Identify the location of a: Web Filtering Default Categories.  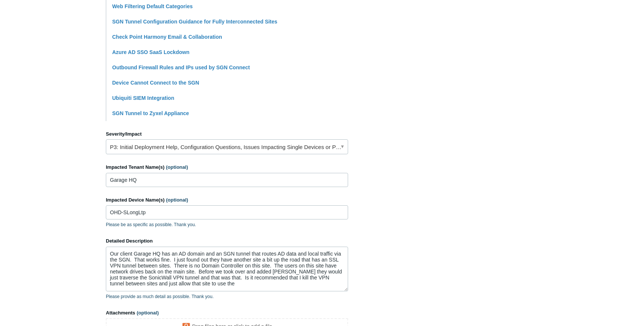
(152, 6).